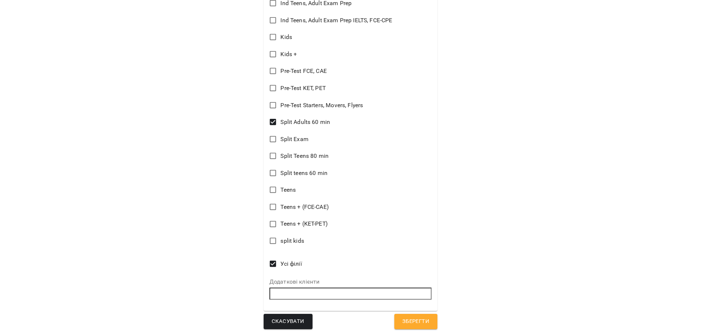 The width and height of the screenshot is (701, 335). I want to click on span: Teens, so click(288, 190).